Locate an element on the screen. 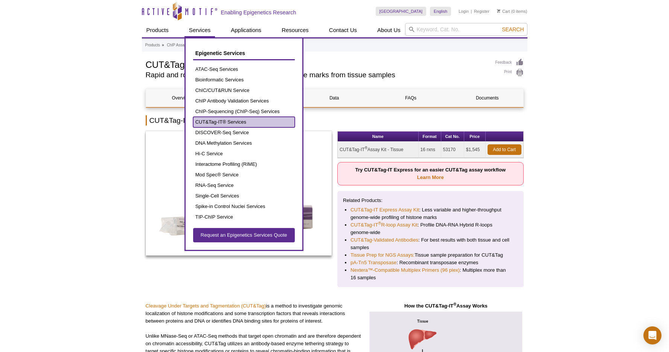 This screenshot has width=669, height=352. p: is a method to investigate genomic localization of histone modifications and some transcription f... is located at coordinates (254, 313).